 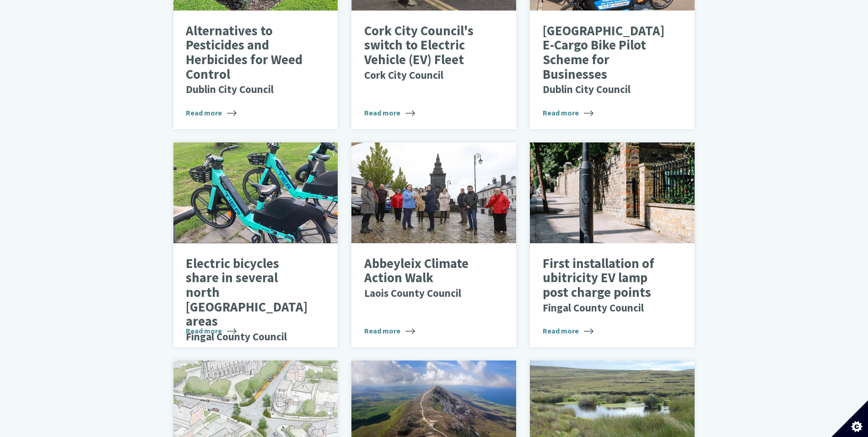 What do you see at coordinates (248, 60) in the screenshot?
I see `p: Alternatives to Pesticides and Herbicides for Weed Control` at bounding box center [248, 60].